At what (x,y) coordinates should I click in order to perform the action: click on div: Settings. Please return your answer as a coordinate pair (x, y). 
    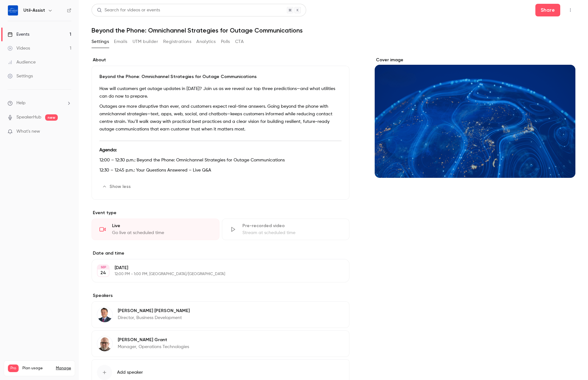
    Looking at the image, I should click on (20, 76).